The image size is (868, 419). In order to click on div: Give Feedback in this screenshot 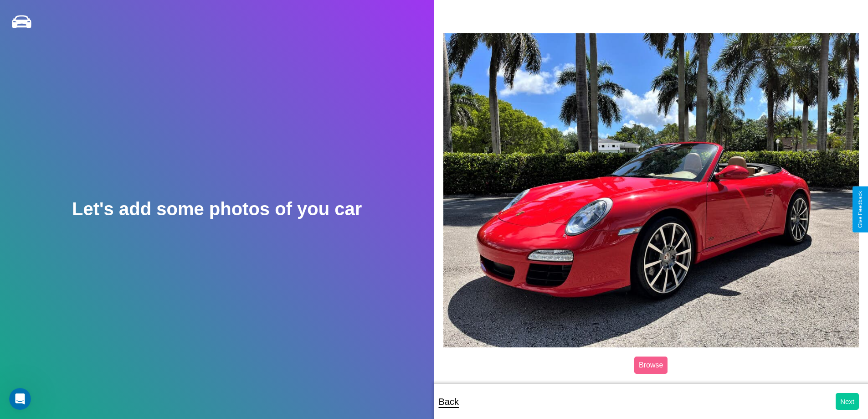, I will do `click(860, 209)`.